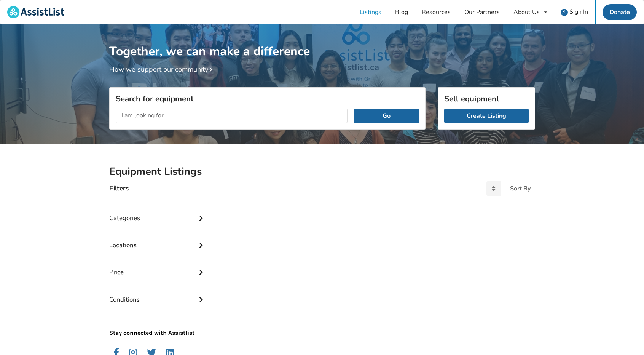  What do you see at coordinates (436, 12) in the screenshot?
I see `a: Resources` at bounding box center [436, 12].